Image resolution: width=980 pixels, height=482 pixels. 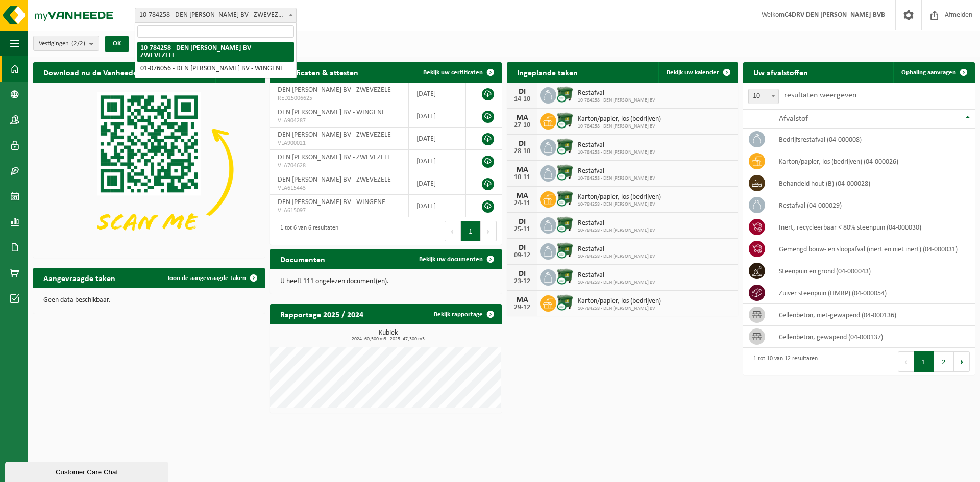 I want to click on h2: Documenten, so click(x=303, y=259).